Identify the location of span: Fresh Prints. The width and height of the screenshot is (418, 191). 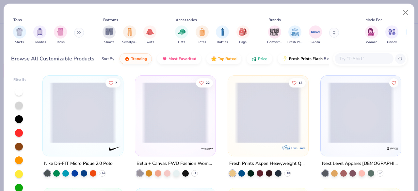
(295, 42).